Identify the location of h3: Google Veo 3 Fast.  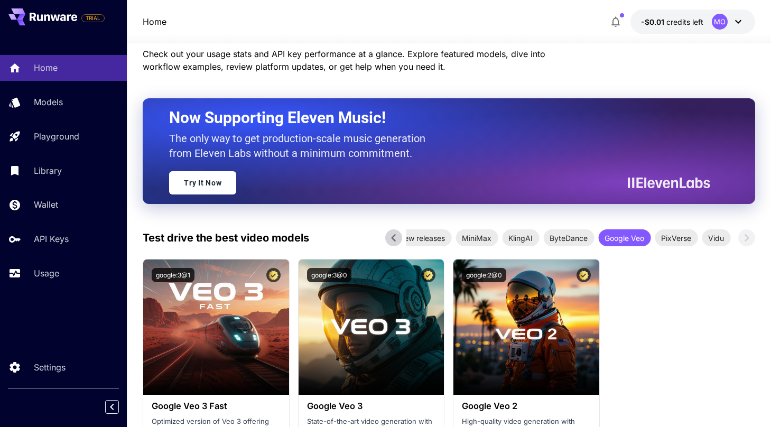
(216, 406).